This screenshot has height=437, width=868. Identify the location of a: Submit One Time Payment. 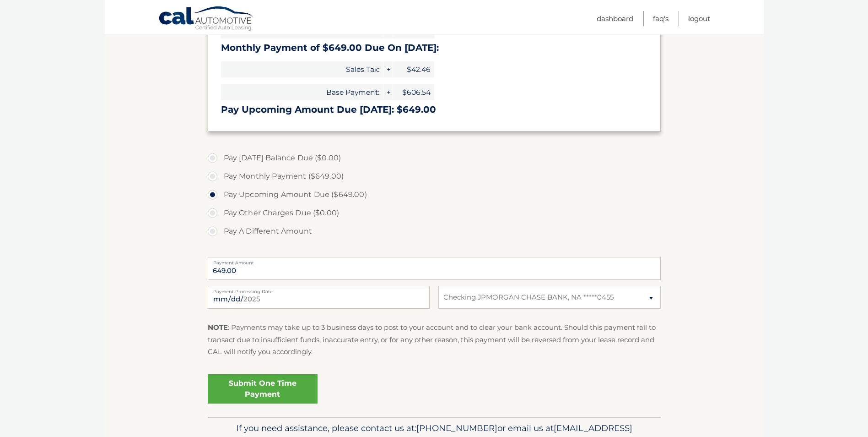
(263, 389).